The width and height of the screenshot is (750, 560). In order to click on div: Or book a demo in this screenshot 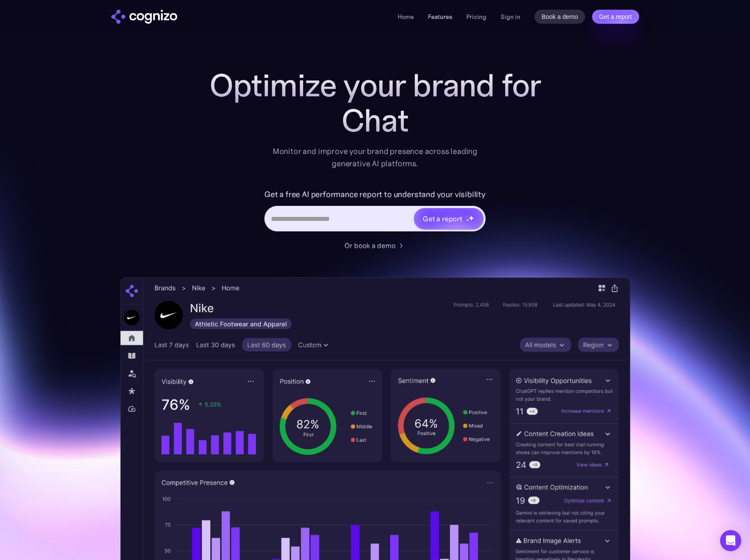, I will do `click(370, 246)`.